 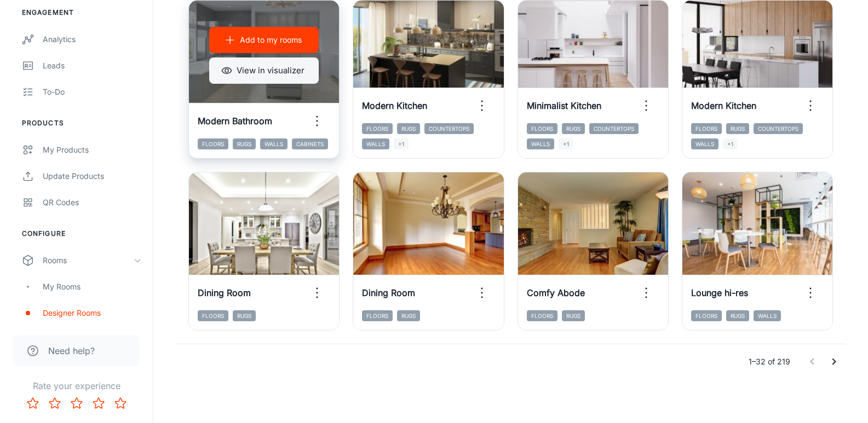 What do you see at coordinates (264, 70) in the screenshot?
I see `button: View in visualizer` at bounding box center [264, 70].